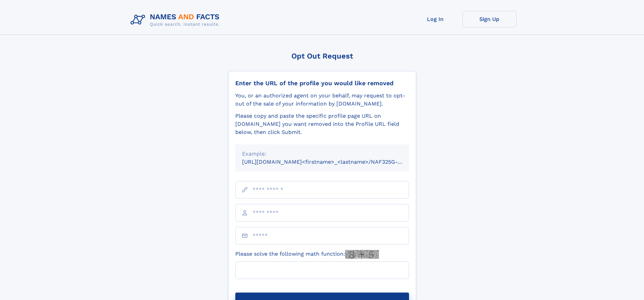  Describe the element at coordinates (322, 100) in the screenshot. I see `div: You, or an authorized agent on your behalf, may request to opt-out of the sale of your informatio...` at that location.